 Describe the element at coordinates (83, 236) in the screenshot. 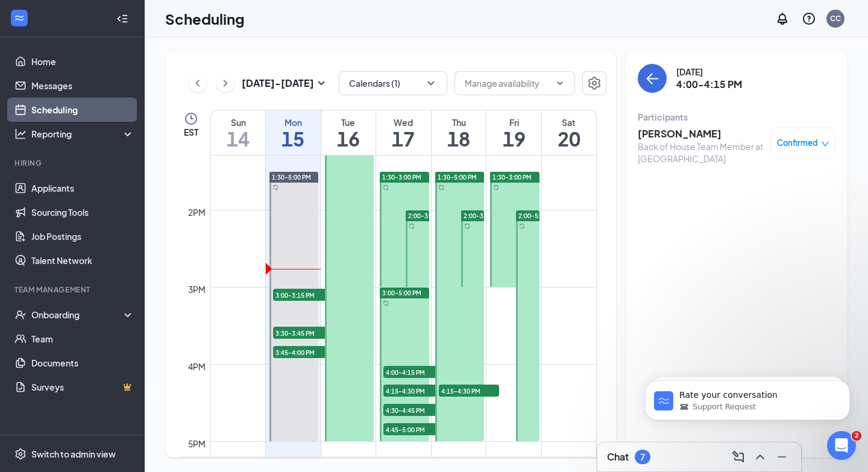

I see `a: Job Postings` at that location.